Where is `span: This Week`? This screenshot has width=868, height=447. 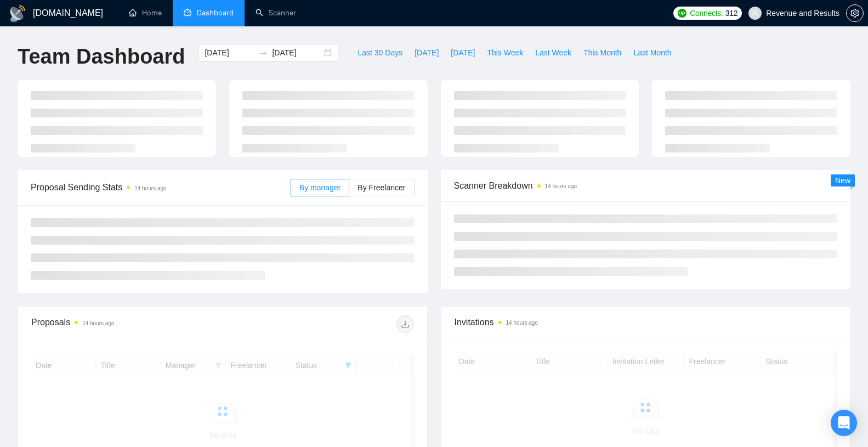
span: This Week is located at coordinates (505, 53).